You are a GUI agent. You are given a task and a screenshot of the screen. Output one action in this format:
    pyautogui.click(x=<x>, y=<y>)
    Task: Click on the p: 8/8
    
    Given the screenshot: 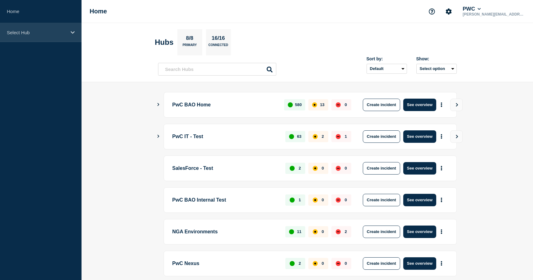 What is the action you would take?
    pyautogui.click(x=190, y=39)
    